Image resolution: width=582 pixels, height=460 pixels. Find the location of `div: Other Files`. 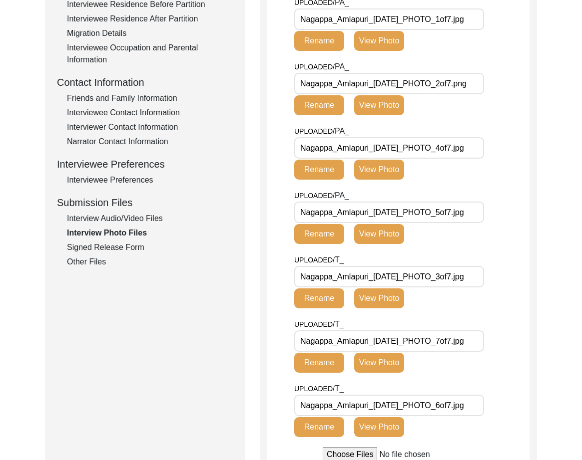

div: Other Files is located at coordinates (150, 262).